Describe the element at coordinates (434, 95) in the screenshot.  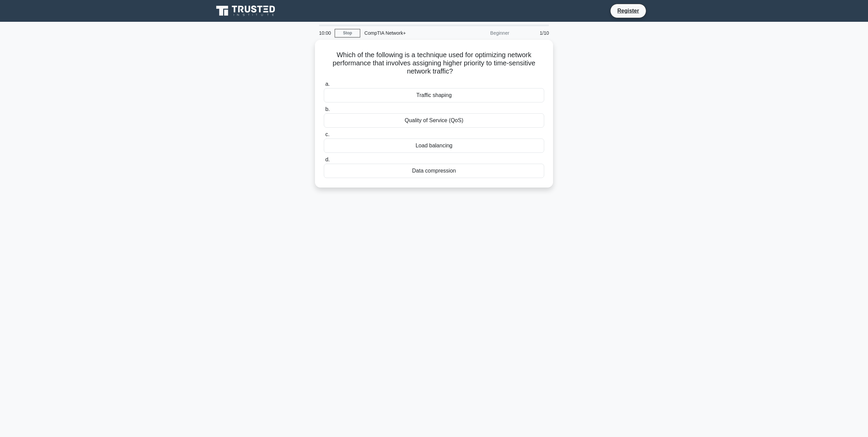
I see `div: Traffic shaping` at that location.